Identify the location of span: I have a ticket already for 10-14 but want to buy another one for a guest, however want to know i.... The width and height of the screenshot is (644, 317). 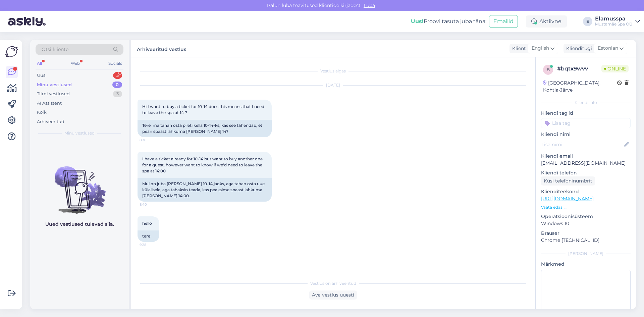
(203, 165).